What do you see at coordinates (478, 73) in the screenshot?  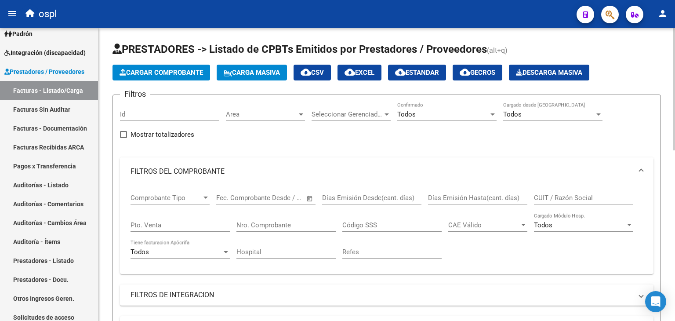 I see `span: Gecros` at bounding box center [478, 73].